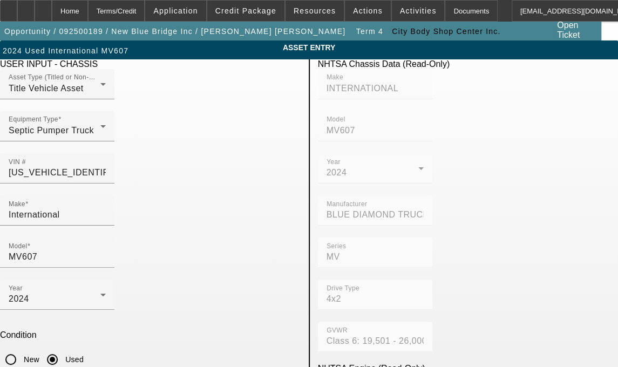  Describe the element at coordinates (17, 161) in the screenshot. I see `mat-label: VIN #` at that location.